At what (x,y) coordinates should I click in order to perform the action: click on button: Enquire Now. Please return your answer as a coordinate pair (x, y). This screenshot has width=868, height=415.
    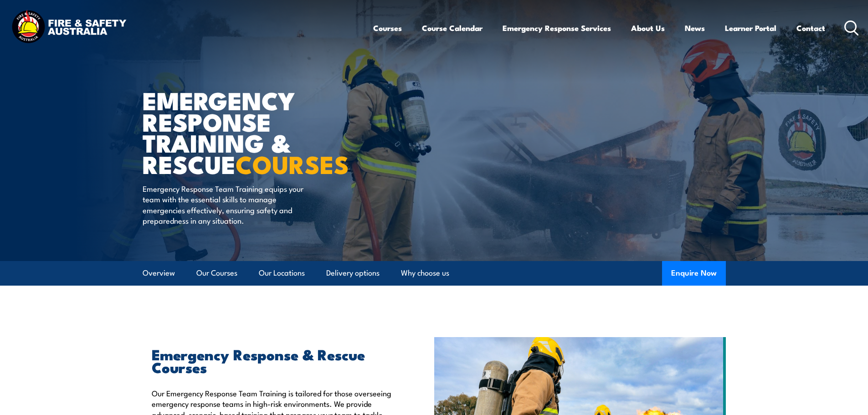
    Looking at the image, I should click on (694, 273).